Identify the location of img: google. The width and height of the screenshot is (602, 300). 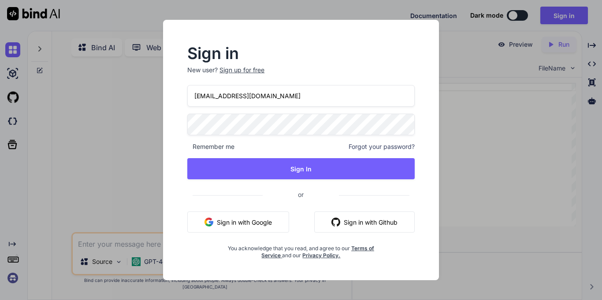
(209, 222).